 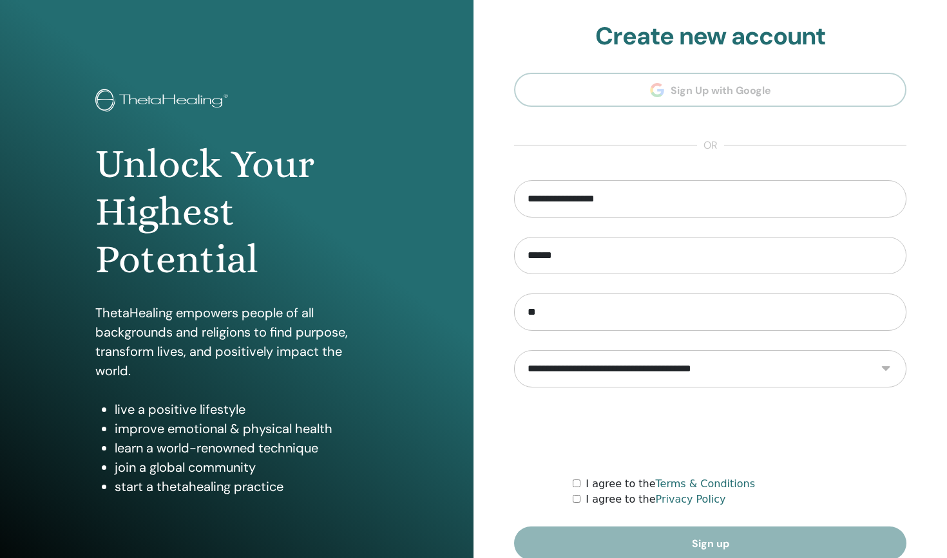 I want to click on p: ThetaHealing empowers people of all backgrounds and religions to find purpose, transform lives, a..., so click(x=237, y=342).